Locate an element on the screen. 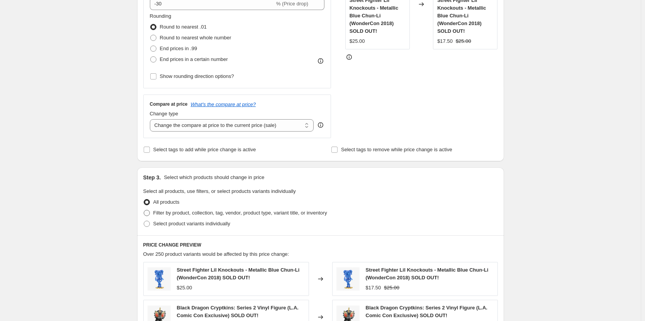  span: Change type is located at coordinates (164, 113).